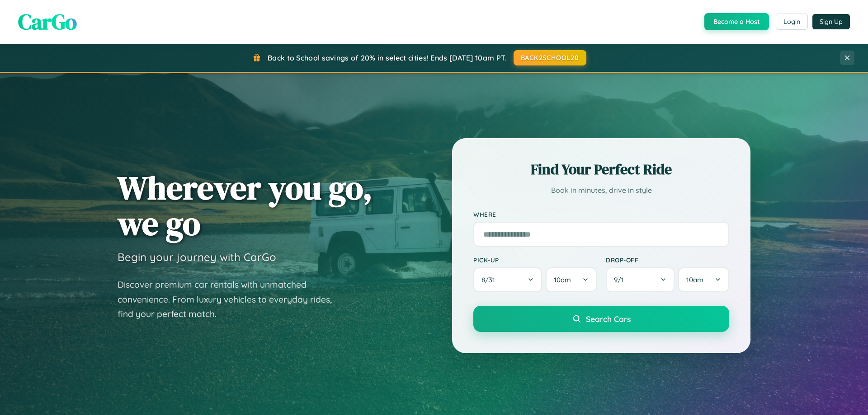 The width and height of the screenshot is (868, 415). I want to click on button: 8/31, so click(508, 280).